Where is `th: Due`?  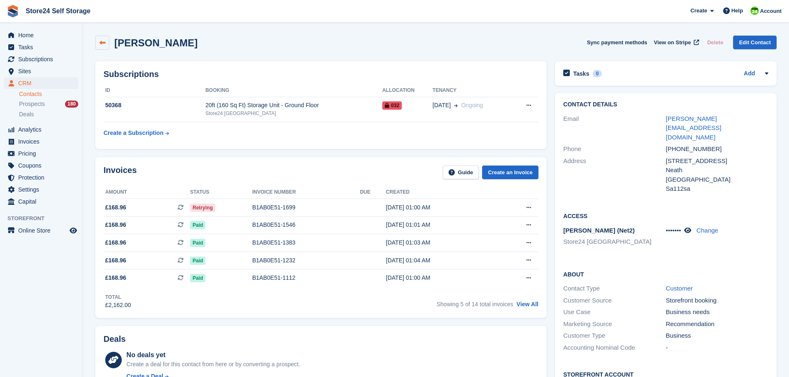
th: Due is located at coordinates (373, 193).